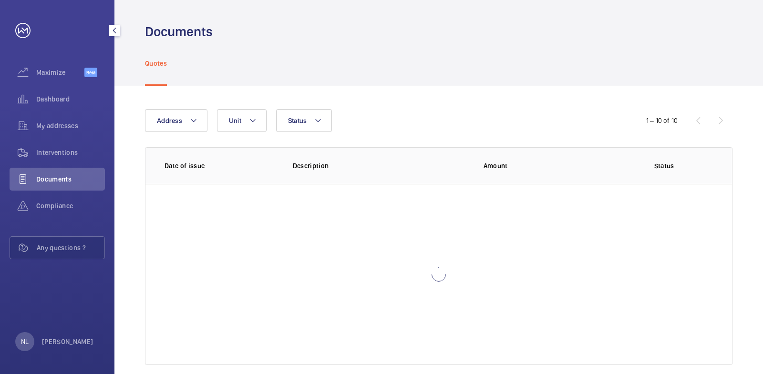  Describe the element at coordinates (298, 121) in the screenshot. I see `span: Status` at that location.